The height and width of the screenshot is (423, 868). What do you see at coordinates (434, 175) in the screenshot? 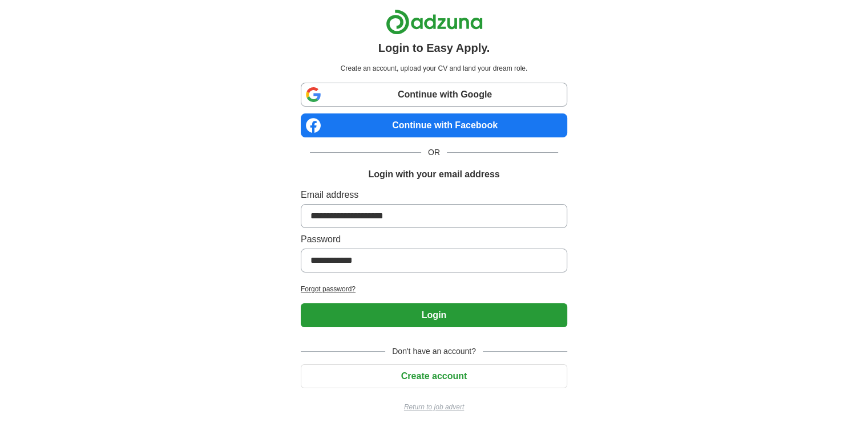
I see `h1: Login with your email address` at bounding box center [434, 175].